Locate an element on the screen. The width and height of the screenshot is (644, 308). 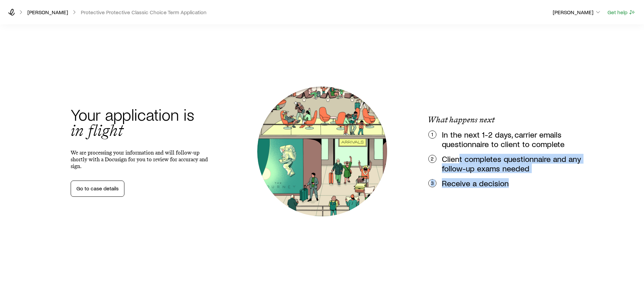
button: Protective Protective Classic Choice Term Application is located at coordinates (144, 12).